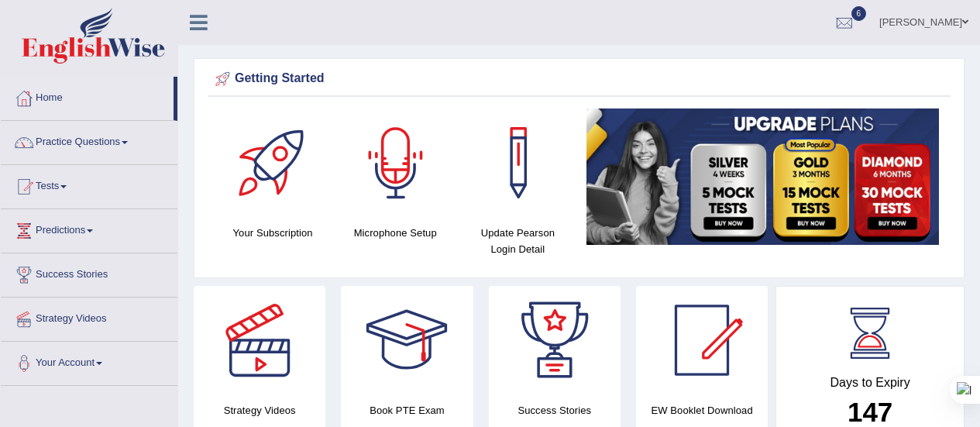 Image resolution: width=980 pixels, height=427 pixels. Describe the element at coordinates (273, 233) in the screenshot. I see `h4: Your Subscription` at that location.